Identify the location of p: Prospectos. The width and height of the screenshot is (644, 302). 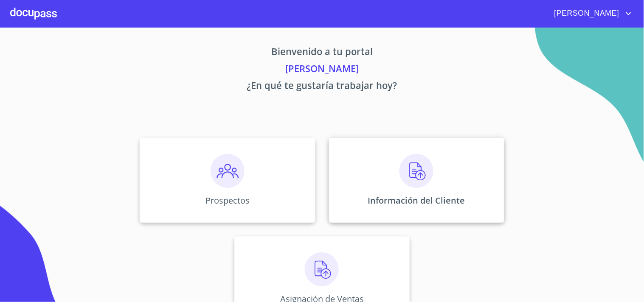
(228, 200).